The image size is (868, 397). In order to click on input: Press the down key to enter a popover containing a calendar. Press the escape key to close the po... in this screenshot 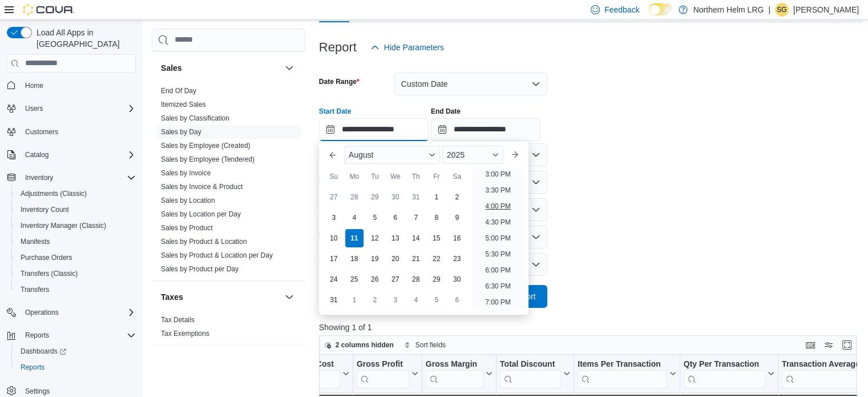, I will do `click(374, 130)`.